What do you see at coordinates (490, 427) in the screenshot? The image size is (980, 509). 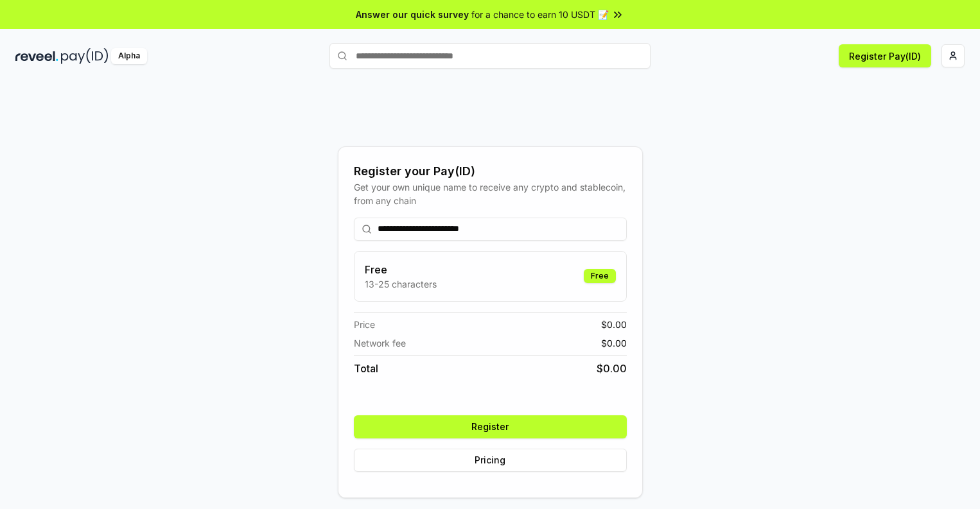 I see `button: Register` at bounding box center [490, 427].